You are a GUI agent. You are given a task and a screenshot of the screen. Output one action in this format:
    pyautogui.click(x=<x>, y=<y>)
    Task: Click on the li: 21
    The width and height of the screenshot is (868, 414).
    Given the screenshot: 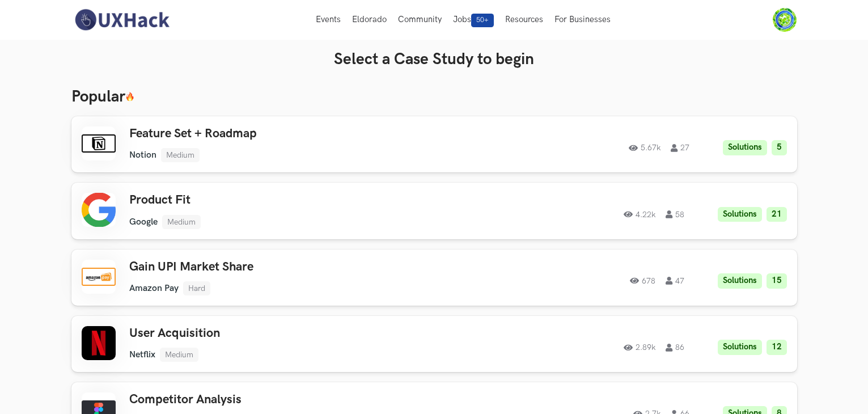 What is the action you would take?
    pyautogui.click(x=777, y=214)
    